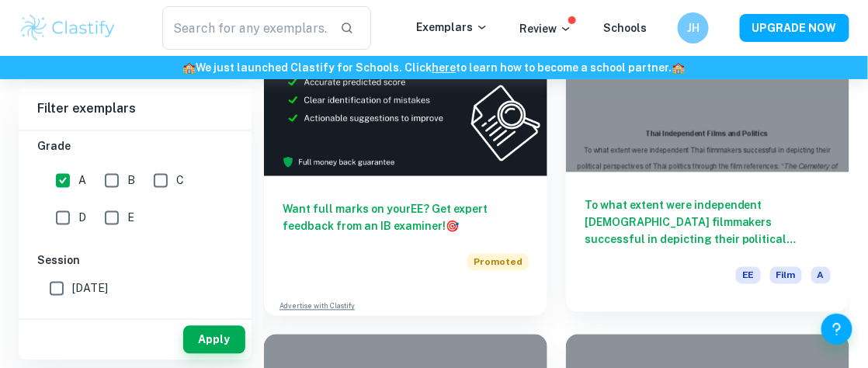  I want to click on p: Review, so click(546, 29).